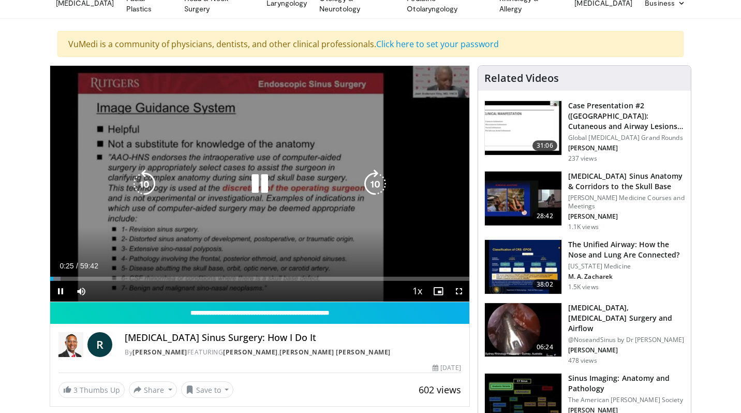 The height and width of the screenshot is (413, 741). I want to click on p: M. A. Zacharek, so click(626, 276).